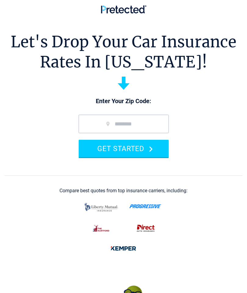 The width and height of the screenshot is (247, 293). I want to click on img: Pretected Logo, so click(124, 9).